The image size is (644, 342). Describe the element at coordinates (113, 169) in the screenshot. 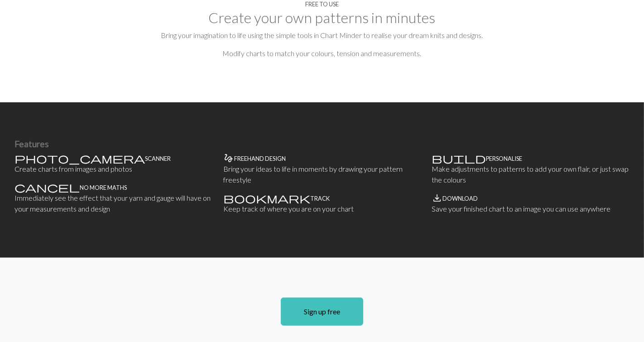

I see `p: Create charts from images and photos` at that location.